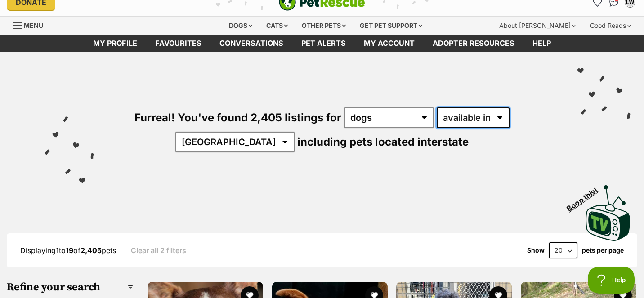 Image resolution: width=644 pixels, height=298 pixels. Describe the element at coordinates (158, 250) in the screenshot. I see `a: Clear all 2 filters` at that location.